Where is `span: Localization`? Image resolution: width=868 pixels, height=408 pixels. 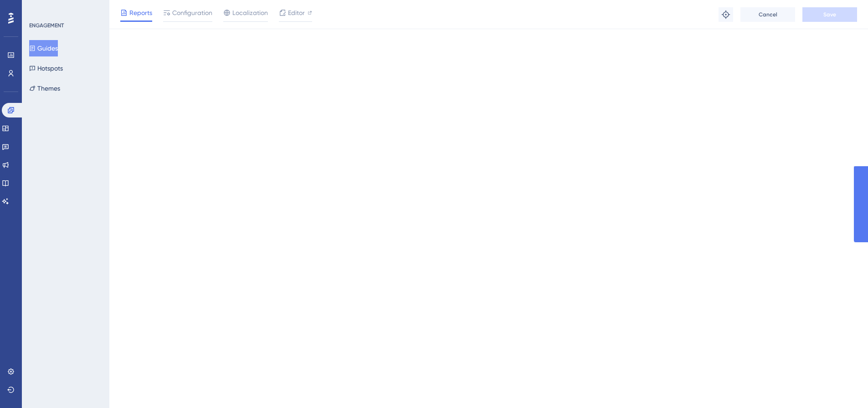
span: Localization is located at coordinates (250, 13).